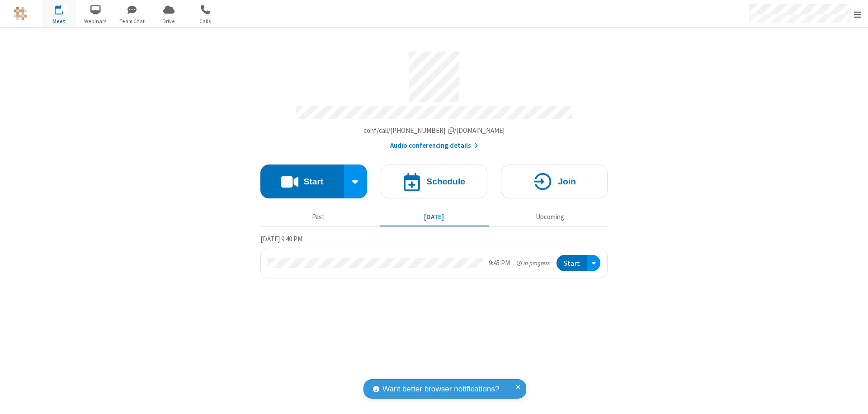 The height and width of the screenshot is (414, 868). What do you see at coordinates (205, 21) in the screenshot?
I see `span: Calls` at bounding box center [205, 21].